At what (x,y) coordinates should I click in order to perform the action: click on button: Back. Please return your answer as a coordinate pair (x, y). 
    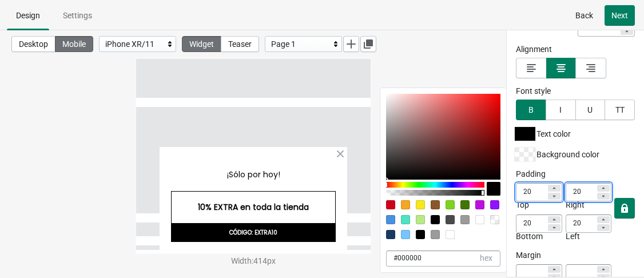
    Looking at the image, I should click on (584, 16).